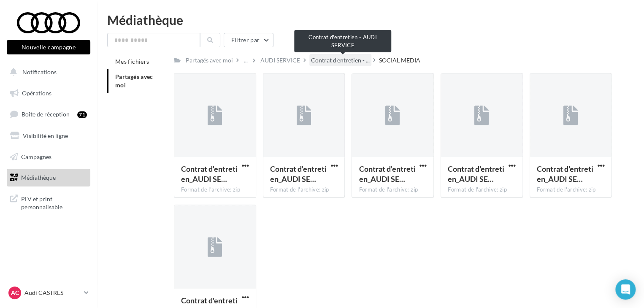 Image resolution: width=644 pixels, height=308 pixels. Describe the element at coordinates (132, 61) in the screenshot. I see `span: Mes fichiers` at that location.